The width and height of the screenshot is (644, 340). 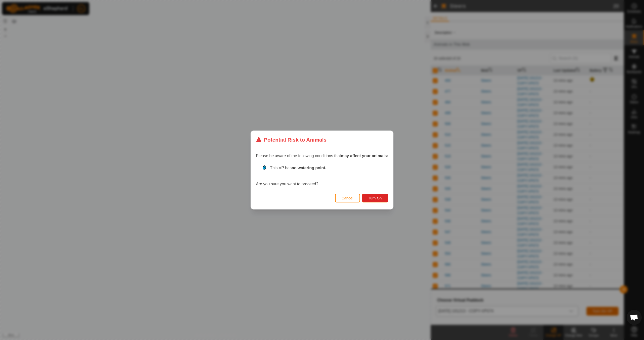 I want to click on span: Turn On, so click(x=375, y=198).